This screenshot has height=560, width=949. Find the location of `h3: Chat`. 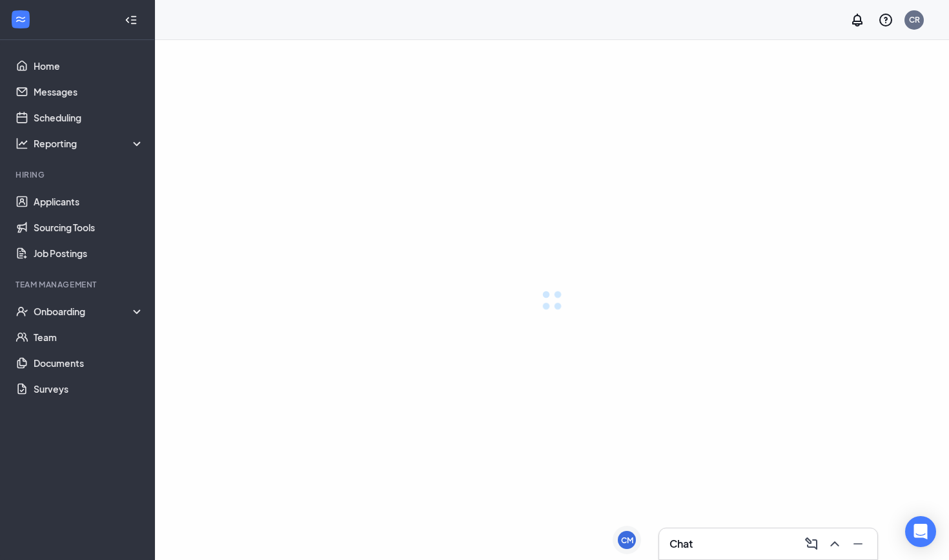

h3: Chat is located at coordinates (681, 543).